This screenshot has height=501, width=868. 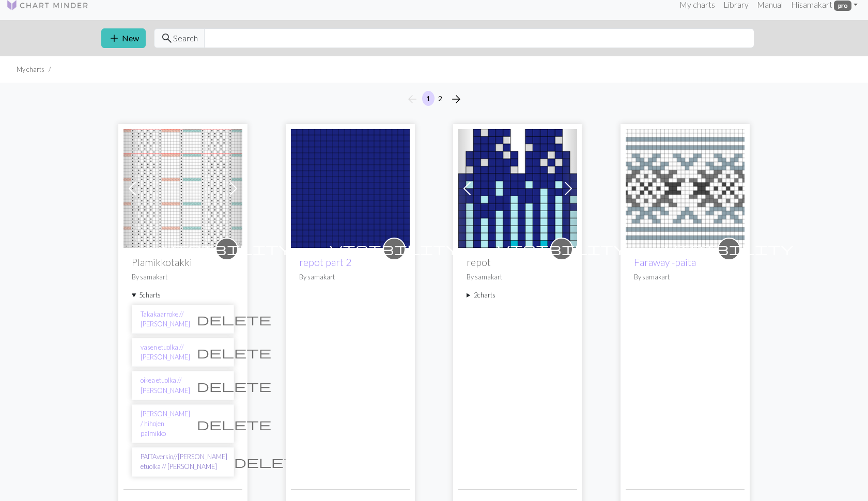 I want to click on button: New, so click(x=124, y=38).